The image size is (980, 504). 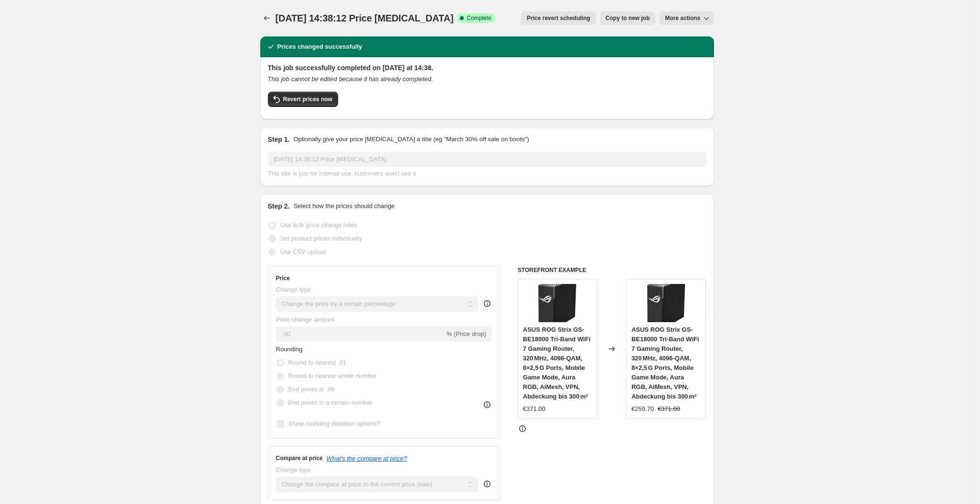 I want to click on span: Price revert scheduling, so click(x=559, y=18).